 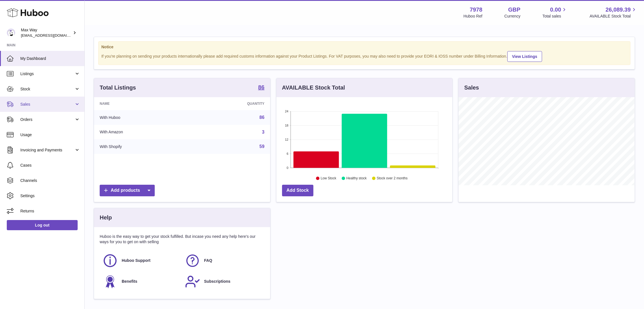 I want to click on p: Huboo is the easy way to get your stock fulfilled. But incase you need any help here's our ways f..., so click(x=182, y=239).